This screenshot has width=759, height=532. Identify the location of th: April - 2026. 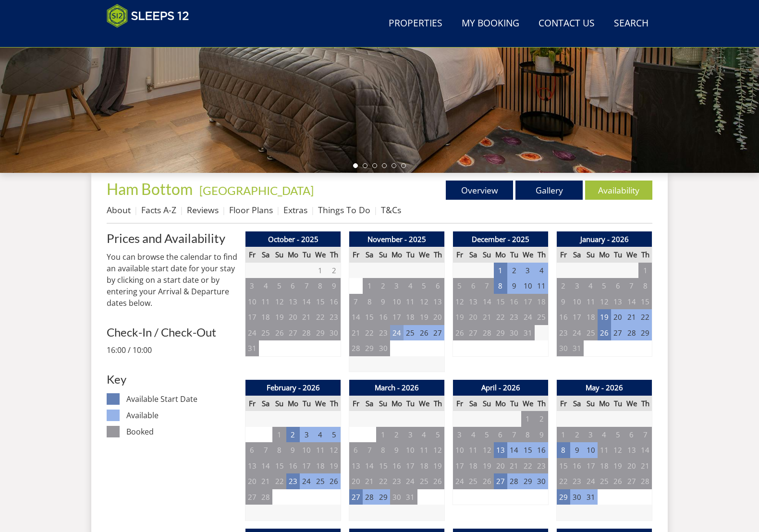
(500, 388).